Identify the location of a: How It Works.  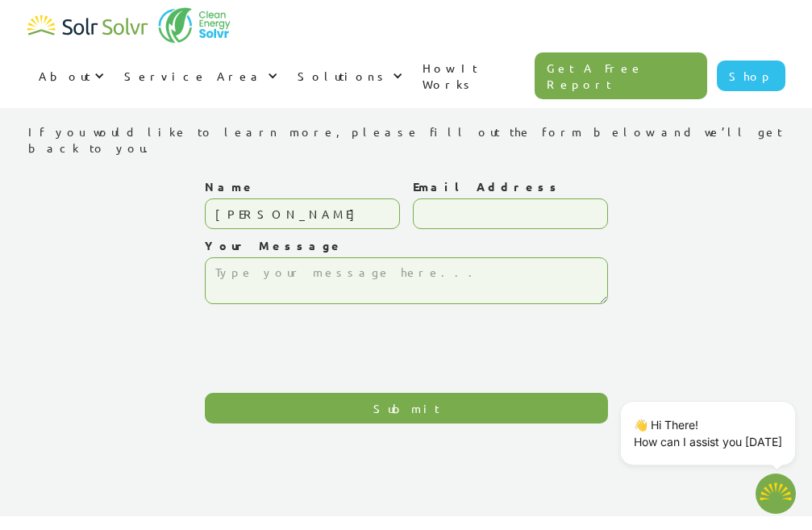
(474, 75).